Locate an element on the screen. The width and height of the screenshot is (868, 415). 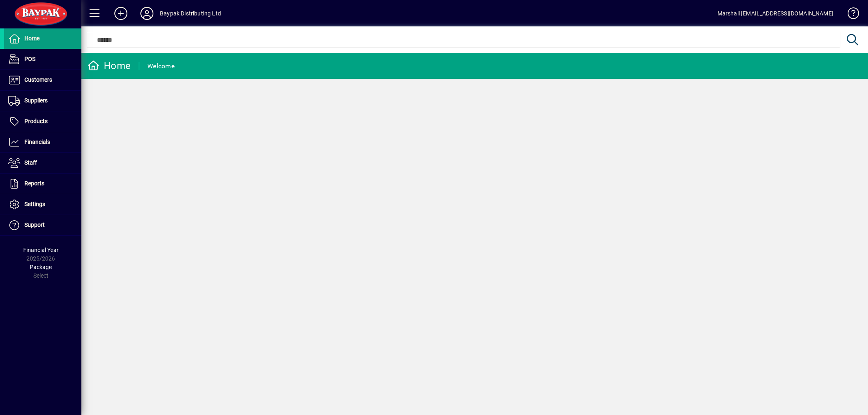
a: Suppliers is located at coordinates (43, 101).